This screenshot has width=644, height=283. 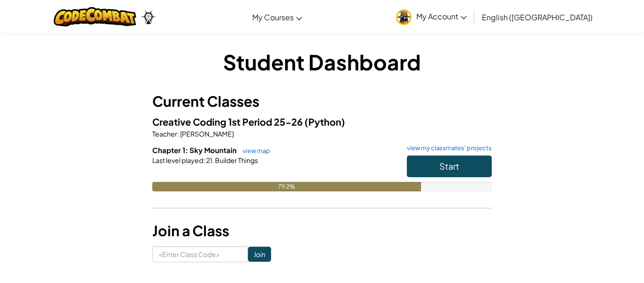 I want to click on input: Join, so click(x=260, y=254).